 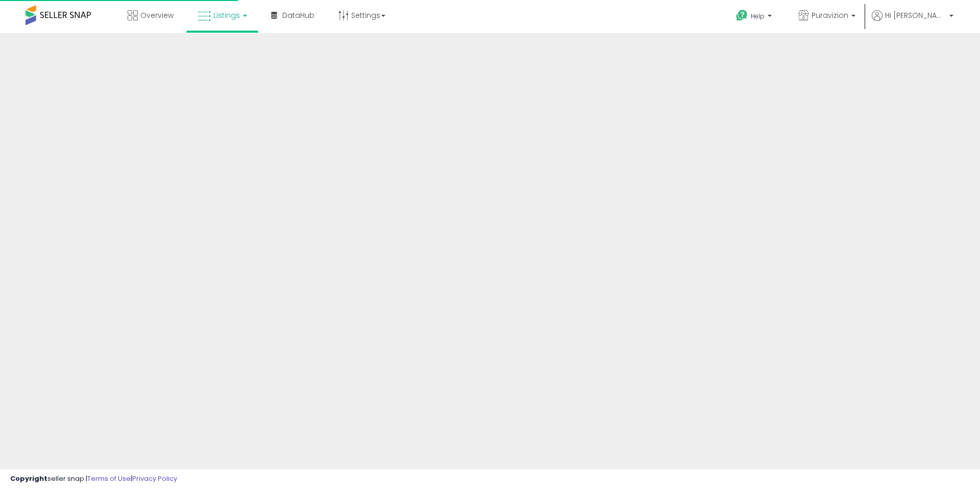 What do you see at coordinates (227, 16) in the screenshot?
I see `span: Listings` at bounding box center [227, 16].